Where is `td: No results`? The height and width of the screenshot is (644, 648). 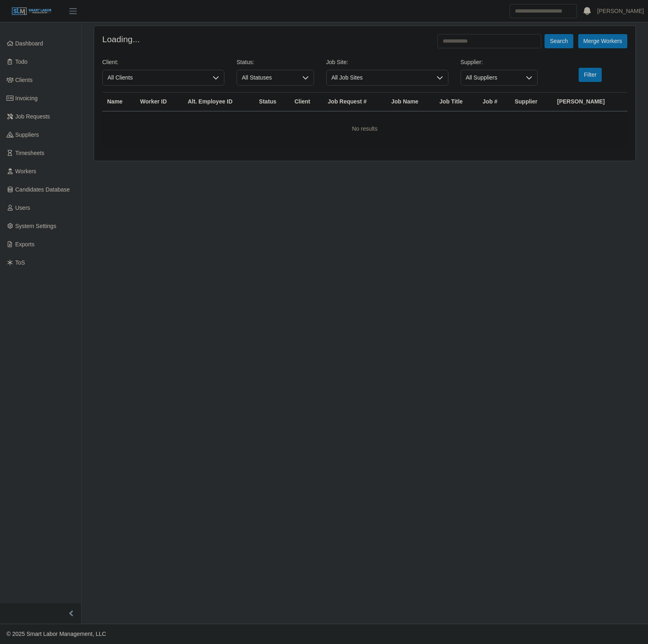 td: No results is located at coordinates (365, 129).